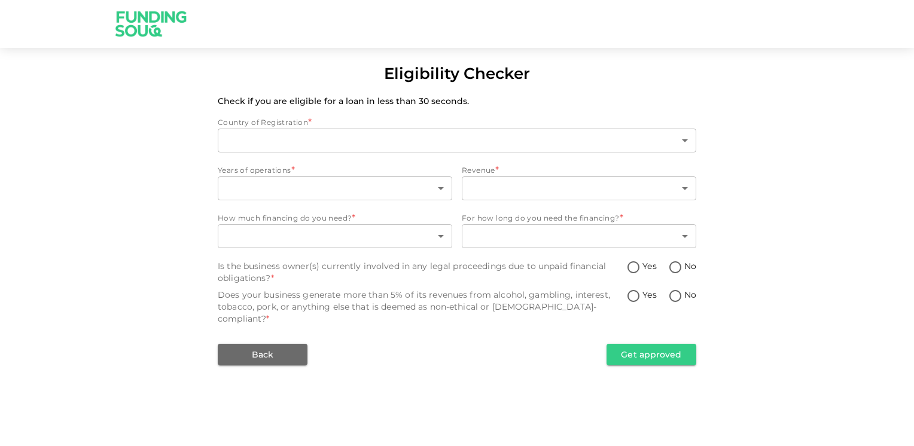 The height and width of the screenshot is (446, 914). Describe the element at coordinates (478, 170) in the screenshot. I see `span: Revenue` at that location.